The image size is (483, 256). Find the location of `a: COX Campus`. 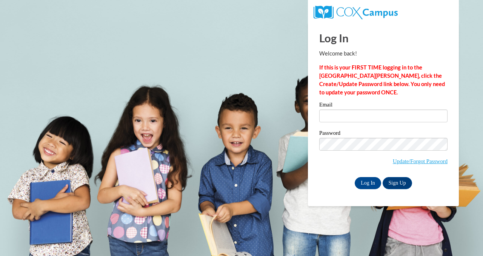

a: COX Campus is located at coordinates (355, 12).